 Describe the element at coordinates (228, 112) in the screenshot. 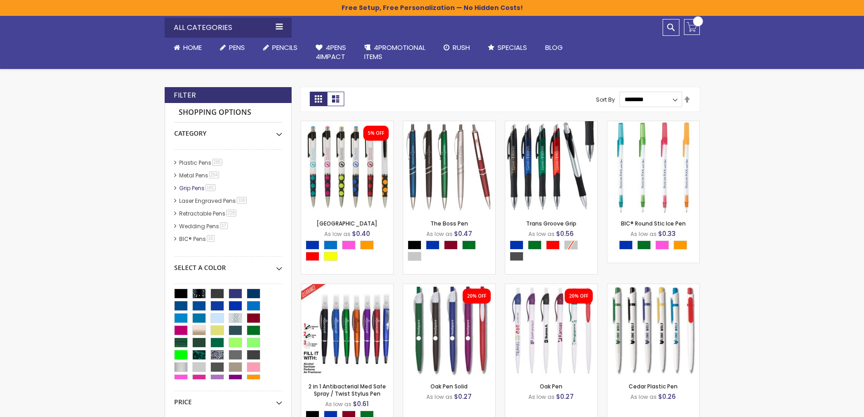

I see `strong: Shopping Options` at that location.